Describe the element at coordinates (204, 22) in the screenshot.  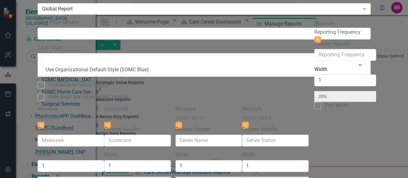
I see `label: Print Page Breaks` at that location.